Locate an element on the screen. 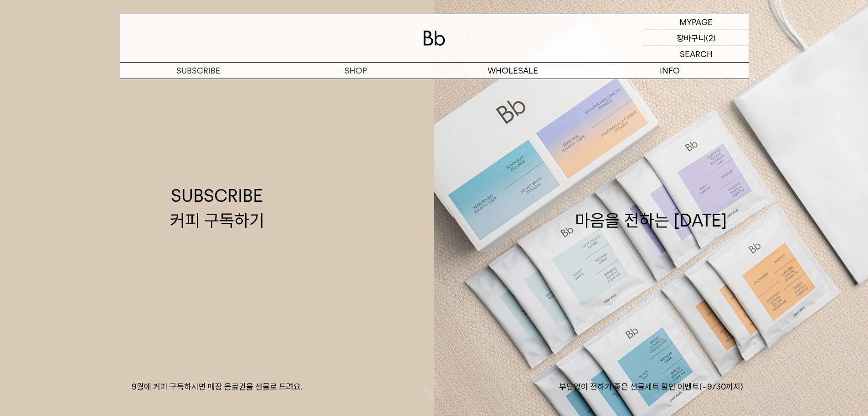  a: MYPAGE is located at coordinates (696, 22).